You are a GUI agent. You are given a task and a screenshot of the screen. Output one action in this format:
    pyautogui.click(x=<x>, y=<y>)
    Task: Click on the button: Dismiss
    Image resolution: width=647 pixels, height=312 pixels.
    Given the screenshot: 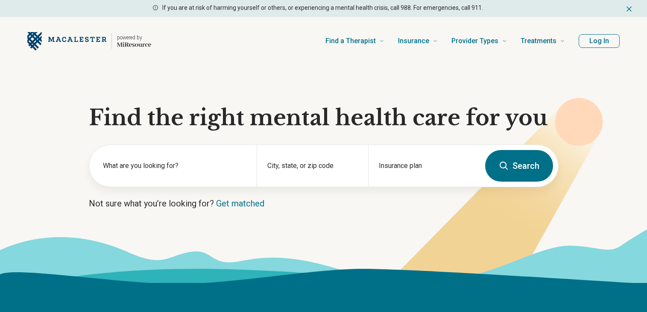 What is the action you would take?
    pyautogui.click(x=629, y=9)
    